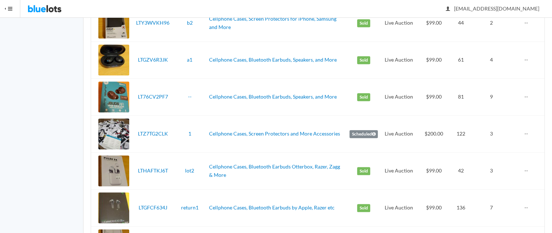 This screenshot has height=233, width=552. Describe the element at coordinates (190, 22) in the screenshot. I see `a: b2` at that location.